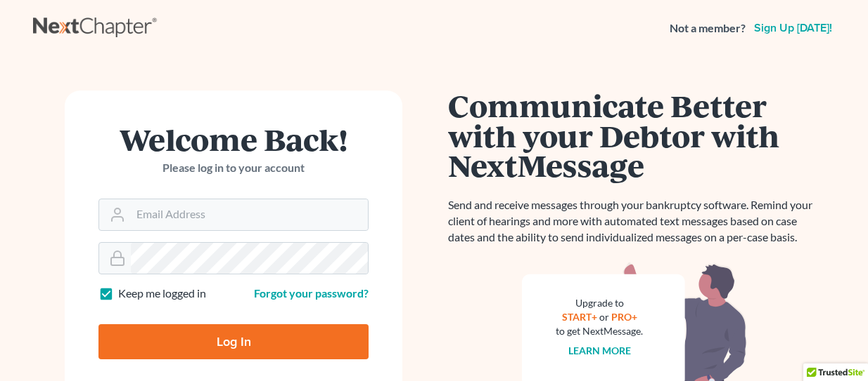 The height and width of the screenshot is (381, 868). What do you see at coordinates (634, 221) in the screenshot?
I see `p: Send and receive messages through your bankruptcy software. Remind your client of hearings and mo...` at bounding box center [634, 221].